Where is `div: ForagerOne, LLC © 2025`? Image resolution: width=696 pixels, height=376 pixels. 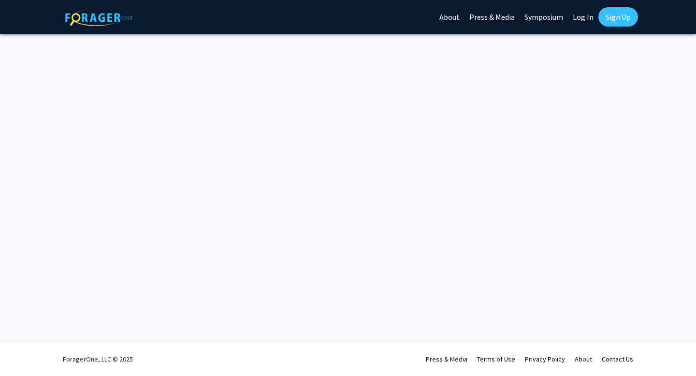 div: ForagerOne, LLC © 2025 is located at coordinates (98, 359).